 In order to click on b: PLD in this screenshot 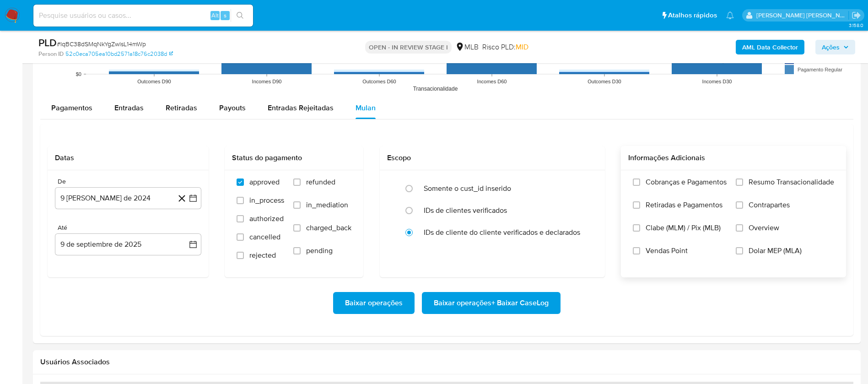, I will do `click(48, 43)`.